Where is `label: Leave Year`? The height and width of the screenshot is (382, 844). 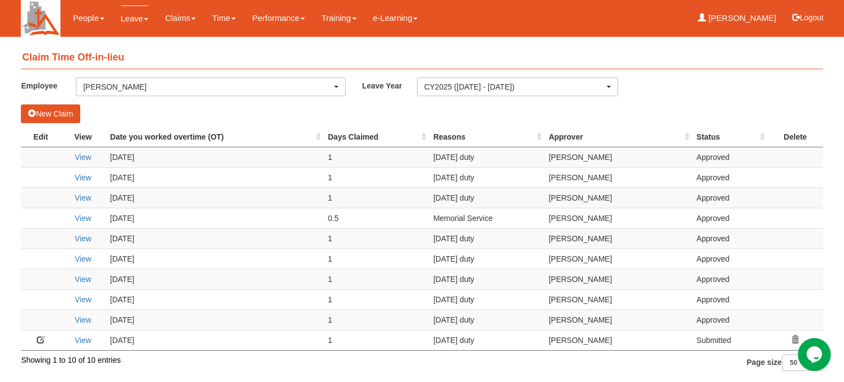
label: Leave Year is located at coordinates (390, 85).